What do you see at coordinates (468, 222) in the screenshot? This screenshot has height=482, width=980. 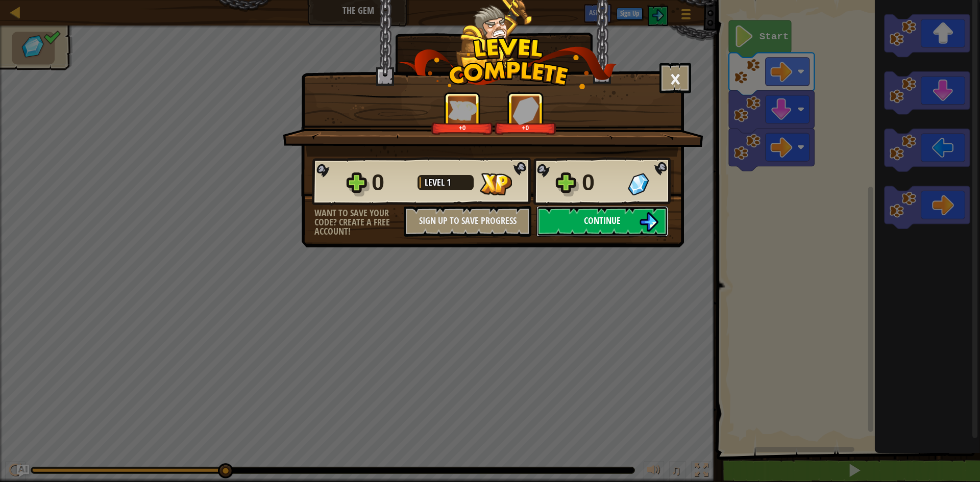 I see `button: Sign Up to Save Progress` at bounding box center [468, 222].